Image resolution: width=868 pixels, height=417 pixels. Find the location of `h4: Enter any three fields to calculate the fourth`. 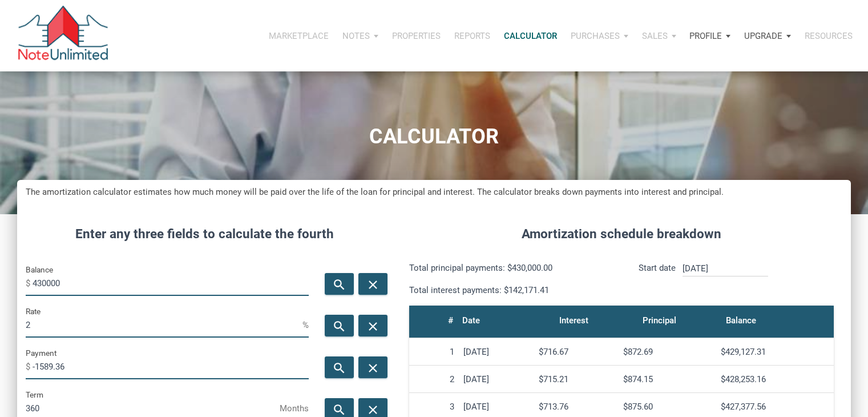

h4: Enter any three fields to calculate the fourth is located at coordinates (205, 234).